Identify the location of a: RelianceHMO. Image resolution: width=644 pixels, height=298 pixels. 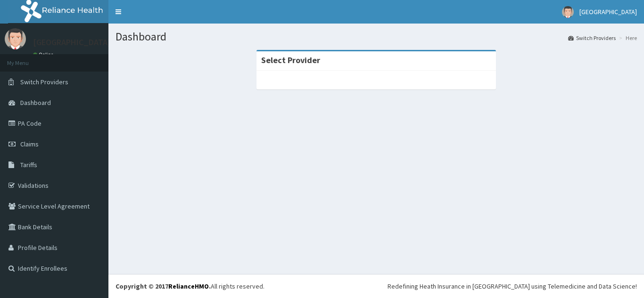
(189, 286).